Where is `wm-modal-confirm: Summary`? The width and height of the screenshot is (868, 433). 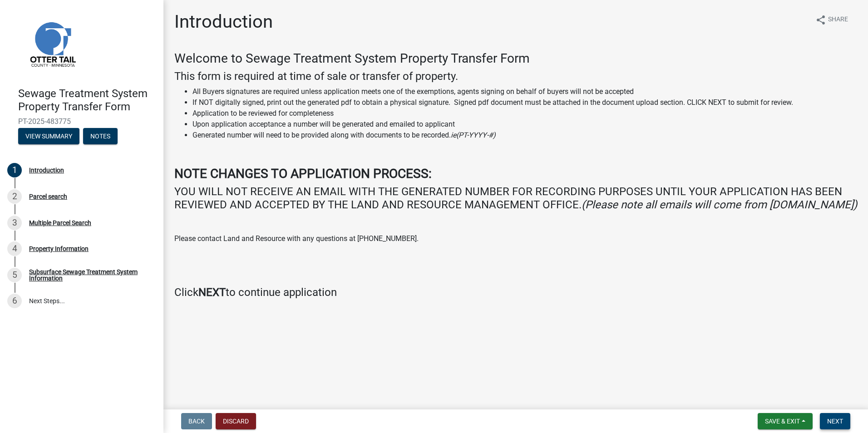 wm-modal-confirm: Summary is located at coordinates (48, 137).